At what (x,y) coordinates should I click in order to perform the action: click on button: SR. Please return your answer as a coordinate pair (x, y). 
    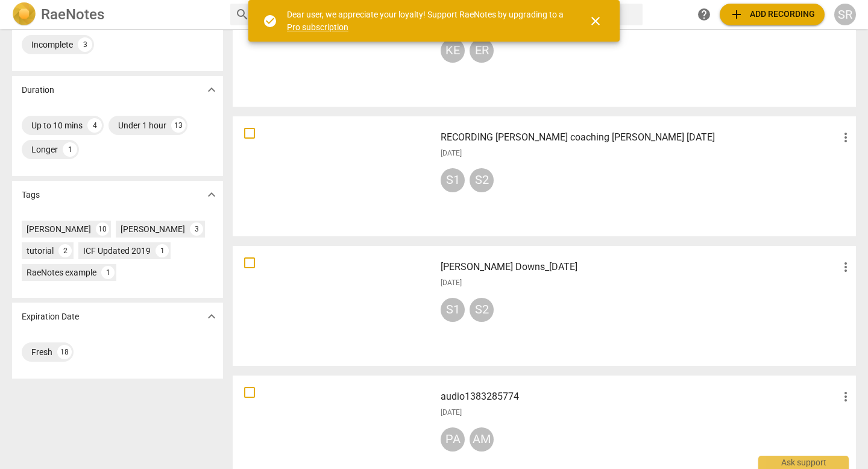
    Looking at the image, I should click on (844, 15).